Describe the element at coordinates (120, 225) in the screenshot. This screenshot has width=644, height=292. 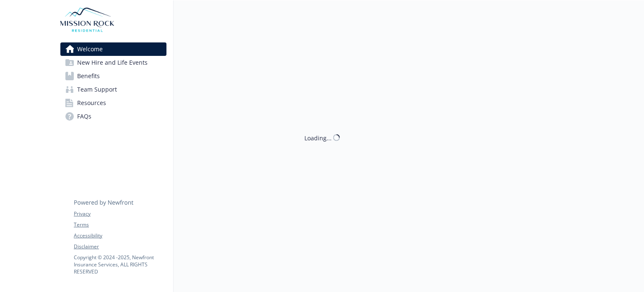
I see `a: Terms` at that location.